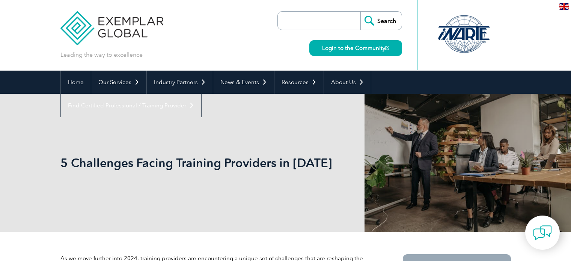  What do you see at coordinates (180, 82) in the screenshot?
I see `a: Industry Partners` at bounding box center [180, 82].